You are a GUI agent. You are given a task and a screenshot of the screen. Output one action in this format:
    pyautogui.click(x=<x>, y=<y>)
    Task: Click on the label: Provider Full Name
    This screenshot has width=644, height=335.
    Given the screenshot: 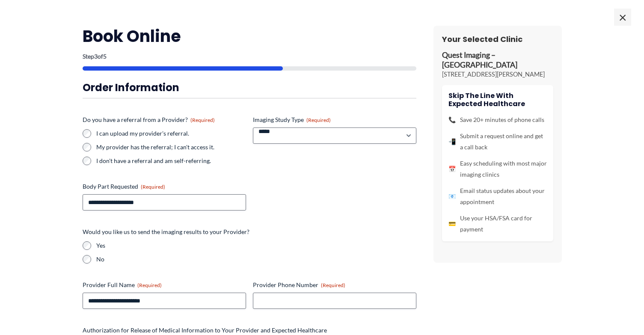 What is the action you would take?
    pyautogui.click(x=165, y=285)
    